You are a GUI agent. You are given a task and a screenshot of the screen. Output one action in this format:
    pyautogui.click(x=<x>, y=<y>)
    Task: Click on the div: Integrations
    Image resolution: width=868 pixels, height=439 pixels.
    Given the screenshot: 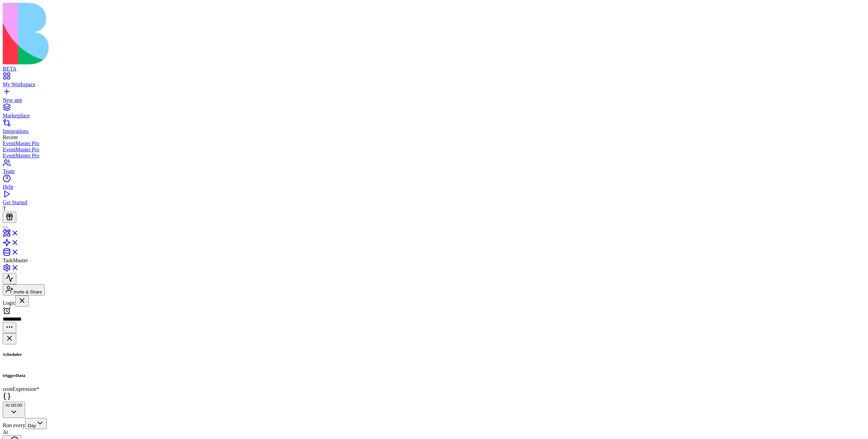 What is the action you would take?
    pyautogui.click(x=434, y=131)
    